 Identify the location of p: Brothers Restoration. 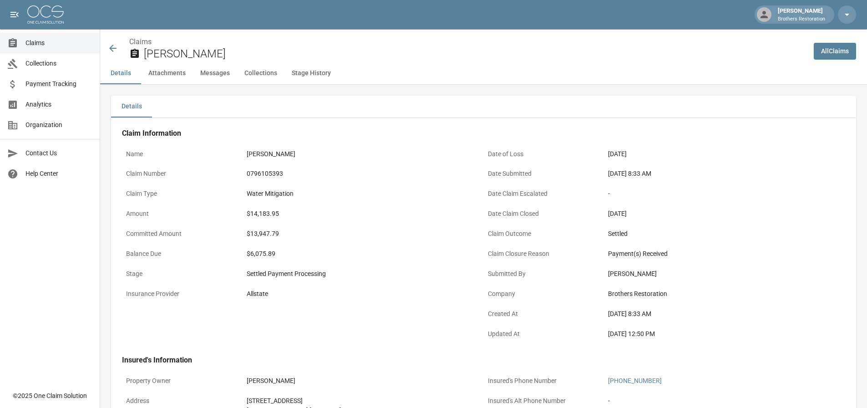
(802, 19).